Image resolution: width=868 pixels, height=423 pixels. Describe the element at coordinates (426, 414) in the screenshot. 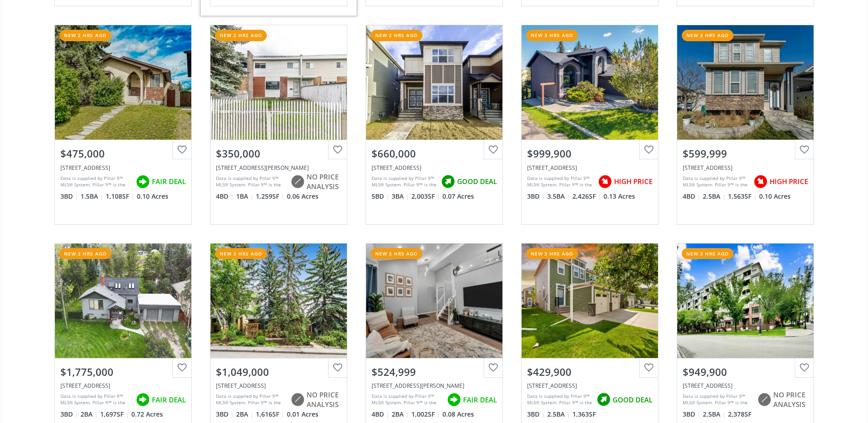

I see `span: 1,002 SF` at that location.